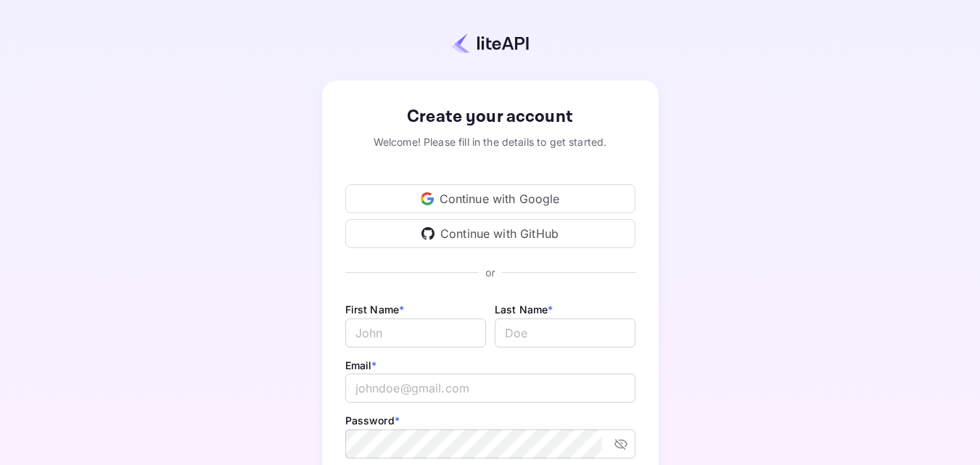  What do you see at coordinates (490, 141) in the screenshot?
I see `div: Welcome! Please fill in the details to get started.` at bounding box center [490, 141].